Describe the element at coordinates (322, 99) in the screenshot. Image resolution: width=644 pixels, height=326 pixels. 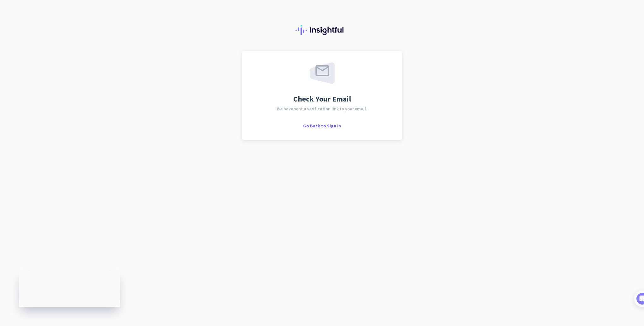
I see `span: Check Your Email` at that location.